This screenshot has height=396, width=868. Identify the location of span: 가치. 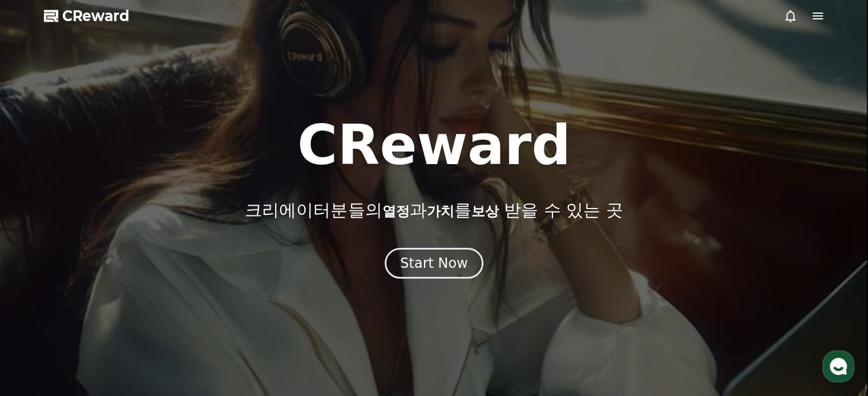
(440, 212).